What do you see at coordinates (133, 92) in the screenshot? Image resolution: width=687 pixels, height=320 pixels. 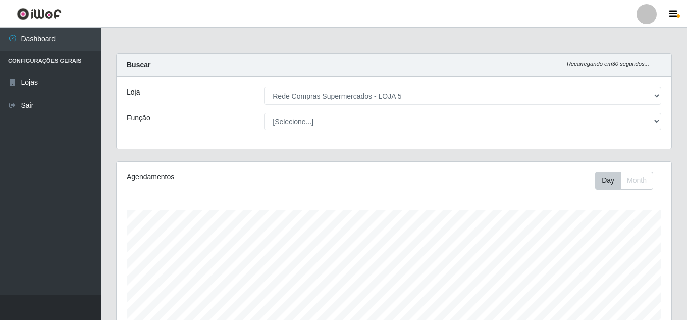 I see `label: Loja` at bounding box center [133, 92].